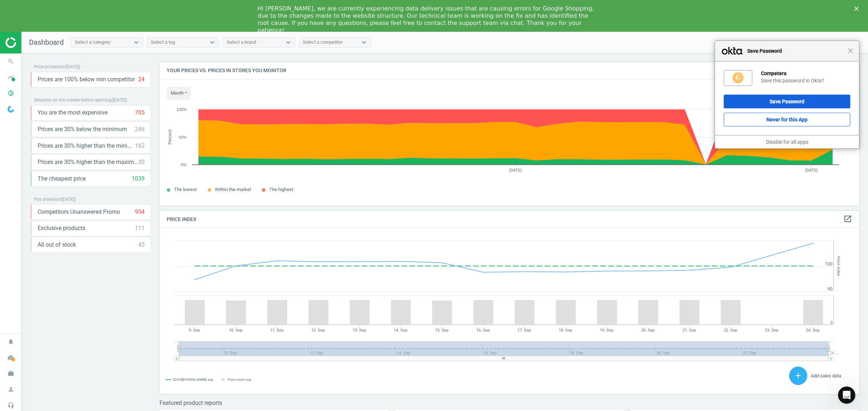 This screenshot has width=868, height=411. What do you see at coordinates (140, 129) in the screenshot?
I see `div: 246` at bounding box center [140, 129].